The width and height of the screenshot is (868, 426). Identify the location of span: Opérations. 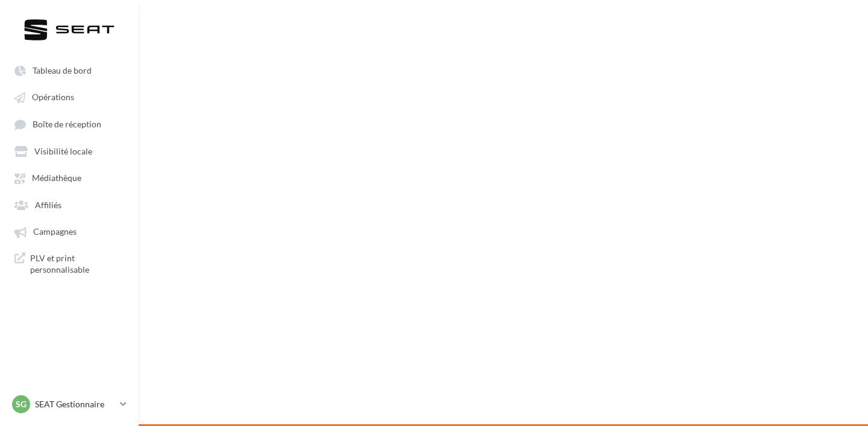
(53, 97).